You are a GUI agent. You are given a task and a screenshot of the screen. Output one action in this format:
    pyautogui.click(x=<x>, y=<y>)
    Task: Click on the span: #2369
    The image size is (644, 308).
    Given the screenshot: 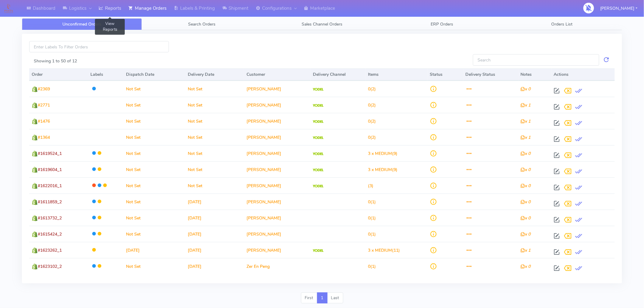 What is the action you would take?
    pyautogui.click(x=44, y=89)
    